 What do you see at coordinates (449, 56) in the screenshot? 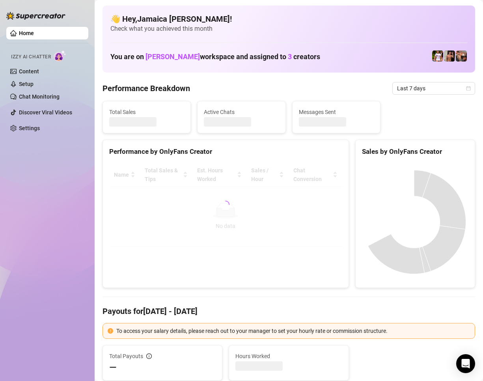
I see `img: Zach` at bounding box center [449, 56].